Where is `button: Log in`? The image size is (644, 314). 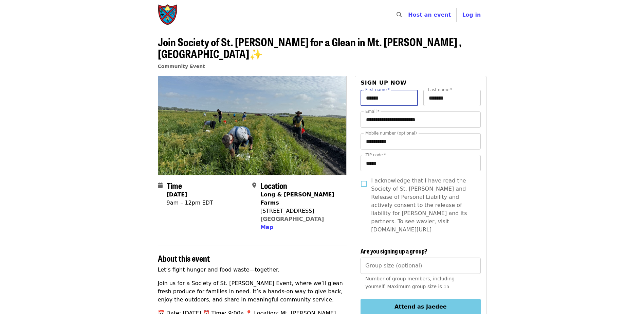
button: Log in is located at coordinates (471, 15).